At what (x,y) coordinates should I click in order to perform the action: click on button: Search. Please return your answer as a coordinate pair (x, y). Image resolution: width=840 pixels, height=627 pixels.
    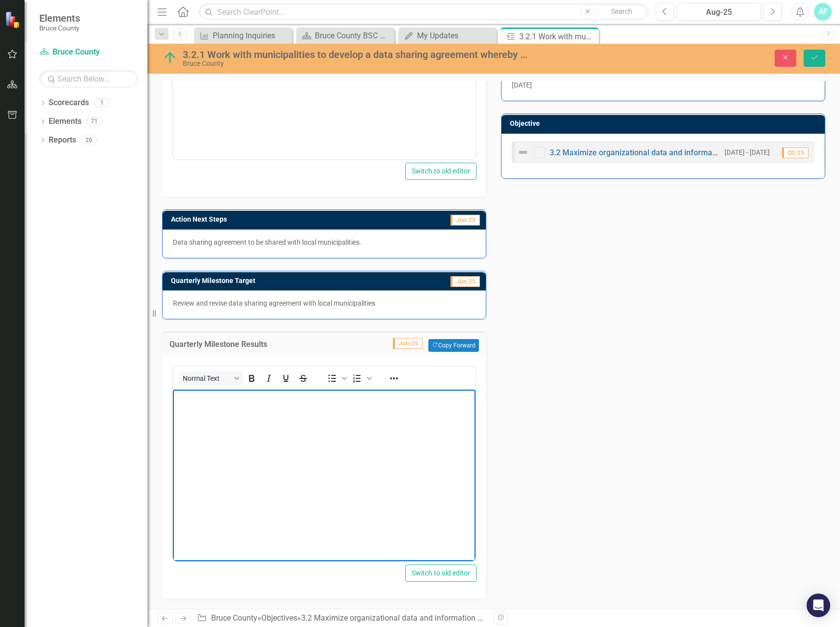
    Looking at the image, I should click on (621, 12).